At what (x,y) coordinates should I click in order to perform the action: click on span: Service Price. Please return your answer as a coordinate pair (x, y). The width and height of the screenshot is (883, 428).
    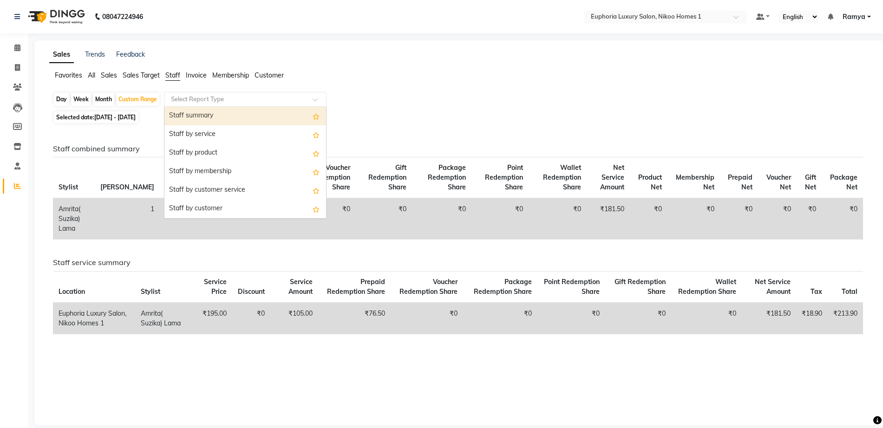
    Looking at the image, I should click on (215, 287).